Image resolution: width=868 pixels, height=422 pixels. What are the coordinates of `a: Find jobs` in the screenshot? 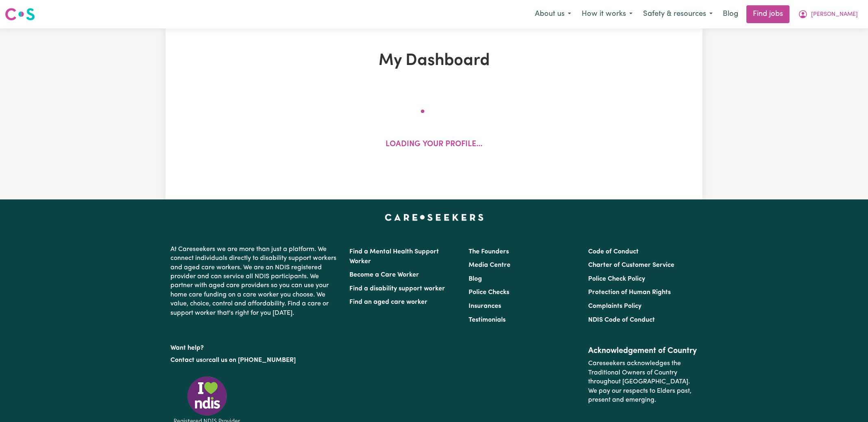 It's located at (768, 14).